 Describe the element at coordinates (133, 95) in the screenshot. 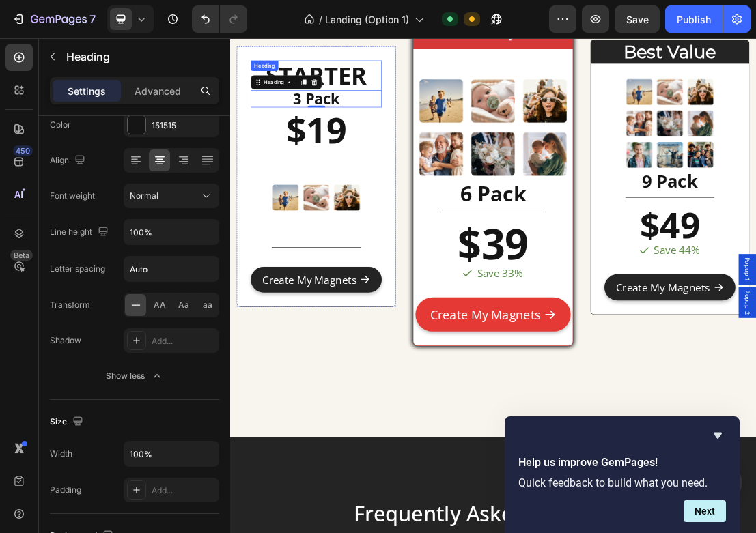

I see `h2: 3 Pack` at that location.